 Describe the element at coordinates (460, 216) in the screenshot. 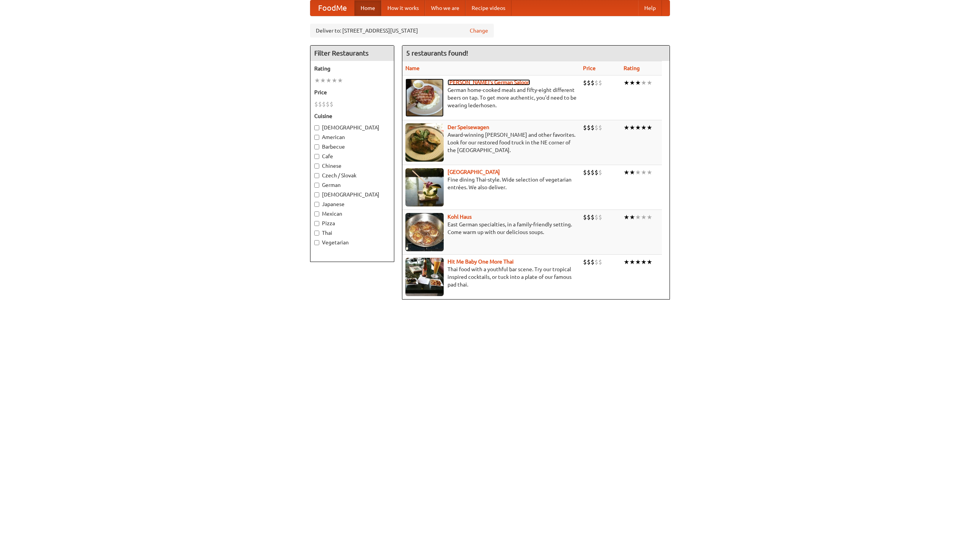

I see `b: Kohl Haus` at that location.